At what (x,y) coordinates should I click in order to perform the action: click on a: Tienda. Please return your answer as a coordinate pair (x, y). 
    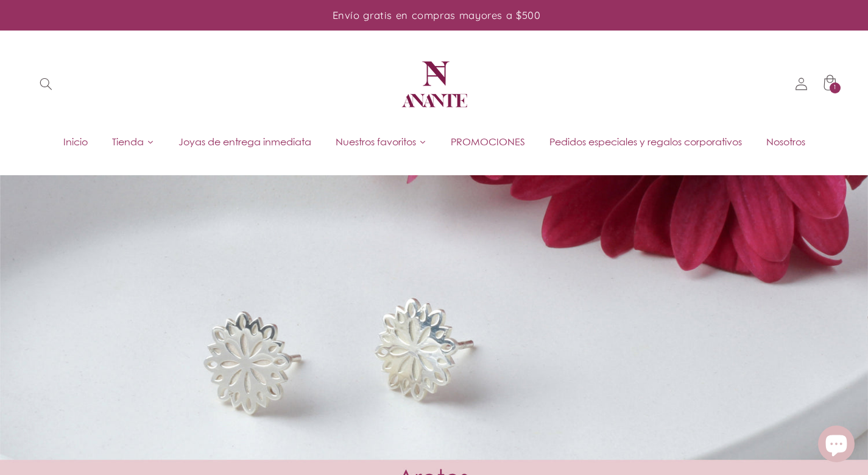
    Looking at the image, I should click on (133, 142).